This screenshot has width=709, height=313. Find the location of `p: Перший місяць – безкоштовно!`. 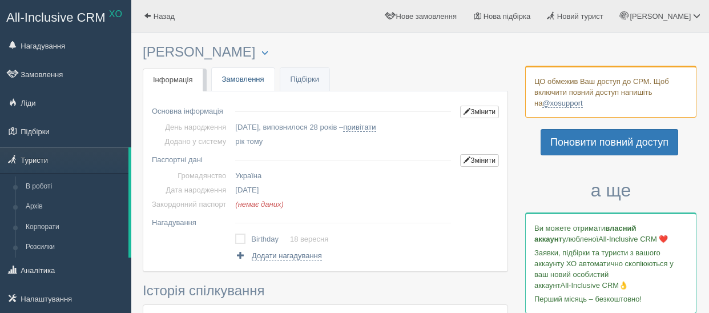

p: Перший місяць – безкоштовно! is located at coordinates (611, 298).